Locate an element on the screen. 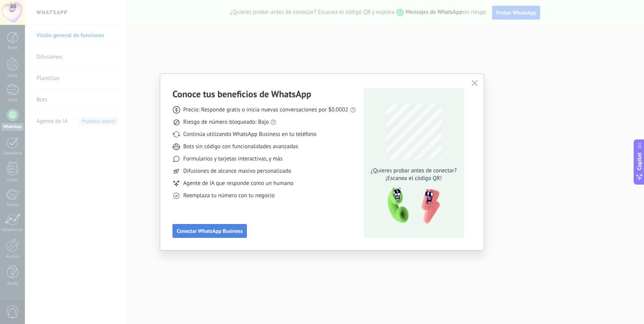 This screenshot has height=324, width=644. span: Difusiones de alcance masivo personalizado is located at coordinates (237, 171).